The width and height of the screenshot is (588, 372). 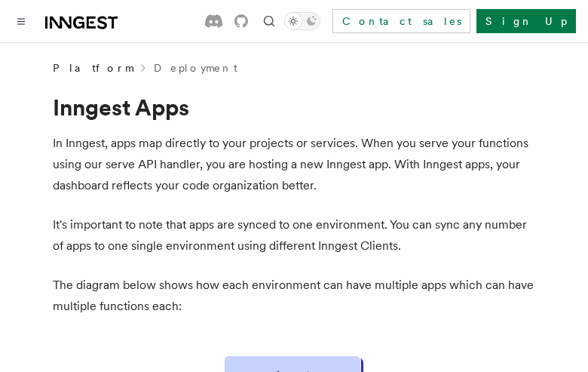 I want to click on span: Platform, so click(x=93, y=67).